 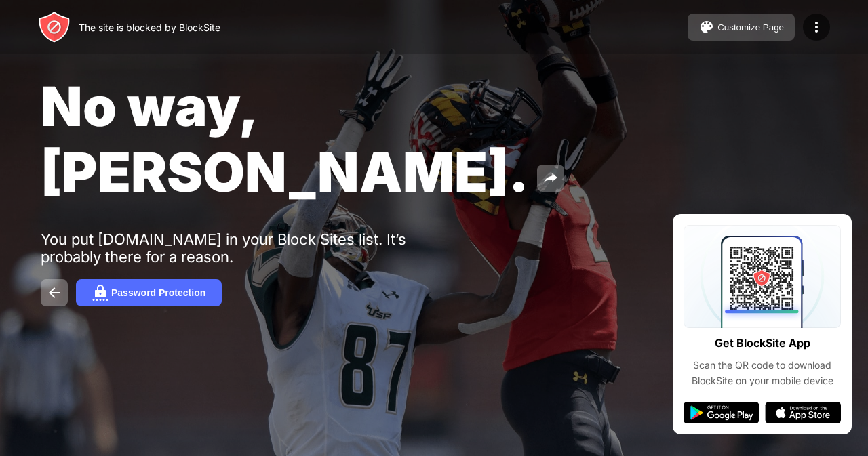 I want to click on img: share.svg, so click(x=550, y=178).